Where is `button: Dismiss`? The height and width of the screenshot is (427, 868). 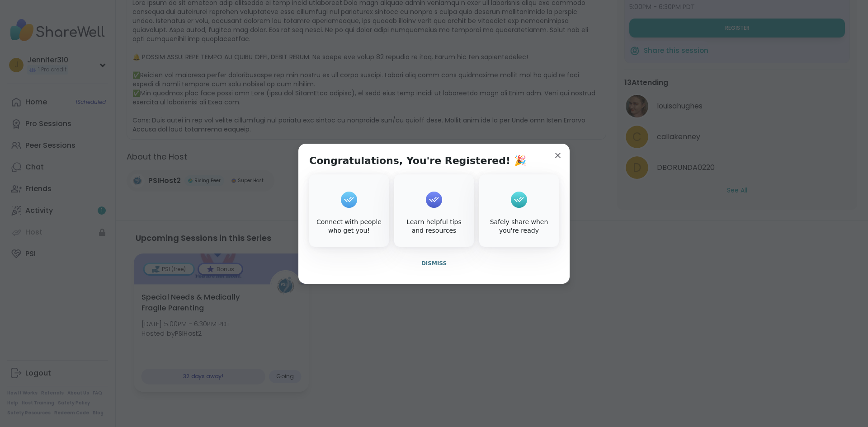 button: Dismiss is located at coordinates (434, 263).